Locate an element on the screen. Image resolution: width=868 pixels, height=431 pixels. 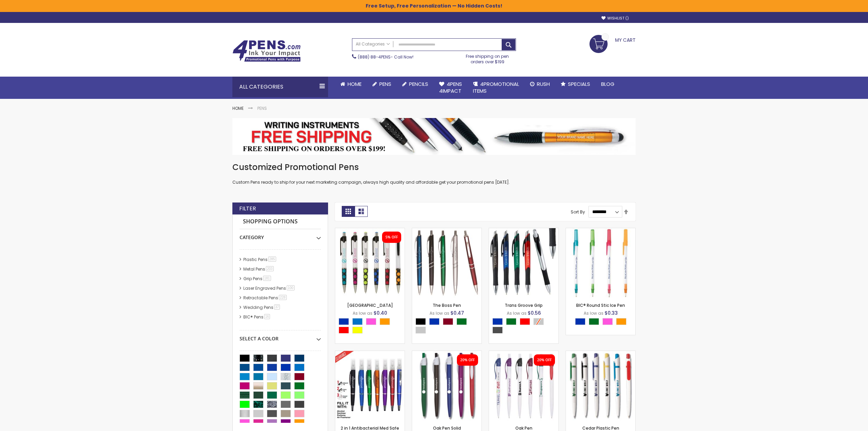
span: - Call Now! is located at coordinates (385, 57).